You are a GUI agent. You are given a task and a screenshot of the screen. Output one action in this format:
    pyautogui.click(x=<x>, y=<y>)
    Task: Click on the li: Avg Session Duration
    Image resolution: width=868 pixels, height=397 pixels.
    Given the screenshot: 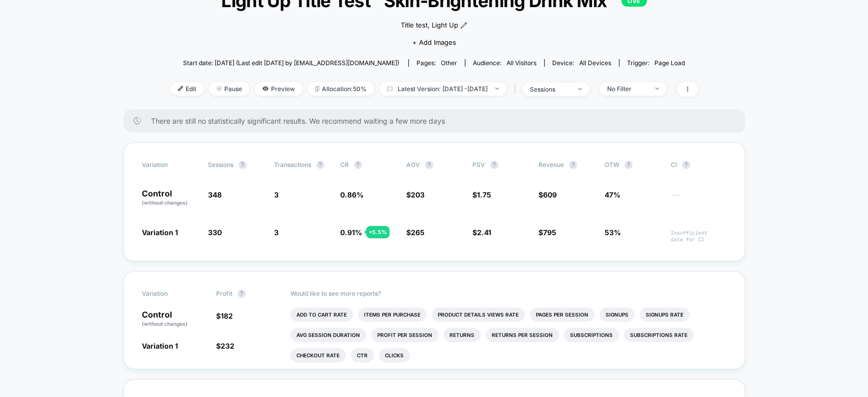 What is the action you would take?
    pyautogui.click(x=328, y=335)
    